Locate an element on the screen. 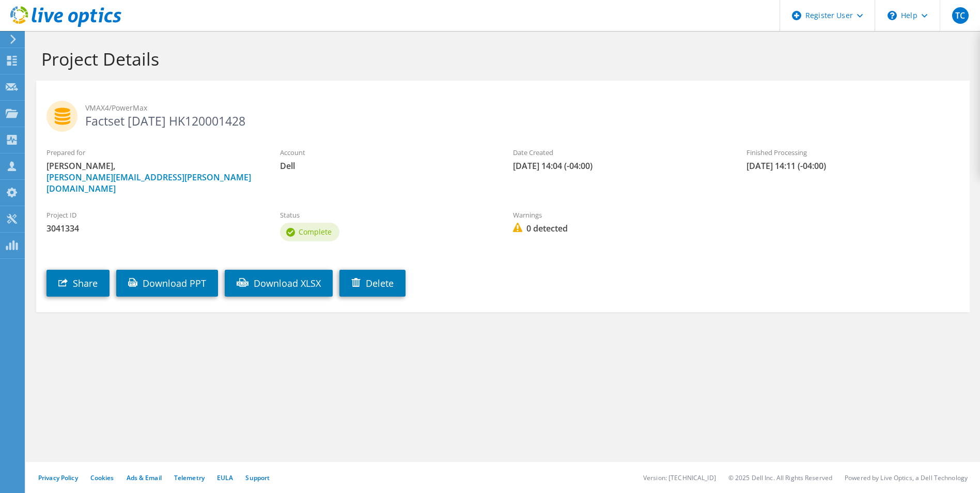 Image resolution: width=980 pixels, height=493 pixels. a: EULA is located at coordinates (225, 477).